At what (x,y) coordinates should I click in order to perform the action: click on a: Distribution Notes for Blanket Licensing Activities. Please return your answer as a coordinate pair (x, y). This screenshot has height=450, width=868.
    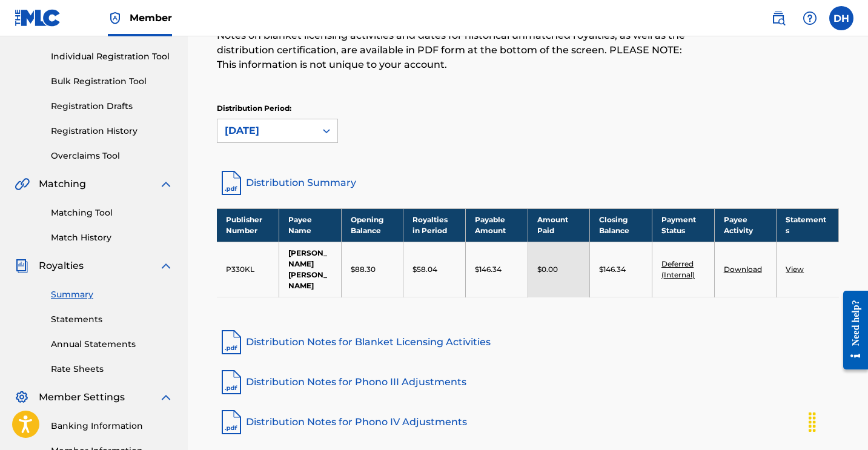
    Looking at the image, I should click on (527, 342).